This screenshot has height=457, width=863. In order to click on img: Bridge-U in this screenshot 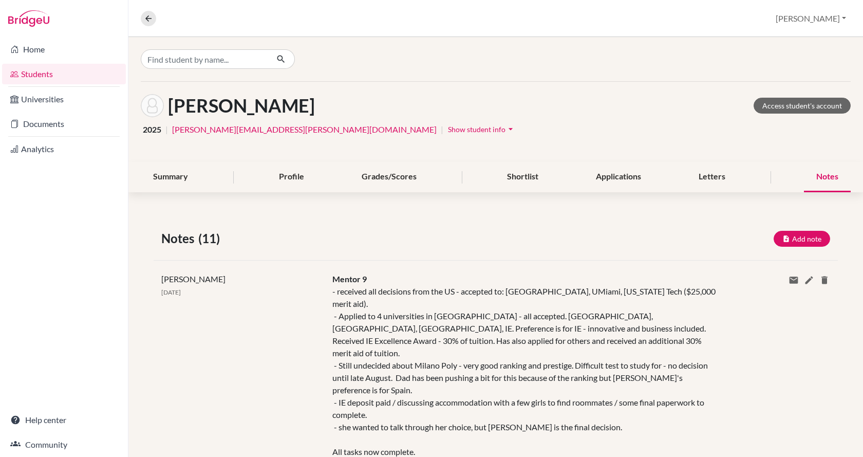, I will do `click(29, 19)`.